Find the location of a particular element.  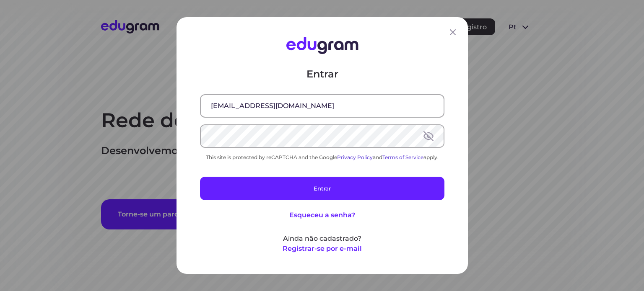

button: Registrar-se por e-mail is located at coordinates (322, 249).